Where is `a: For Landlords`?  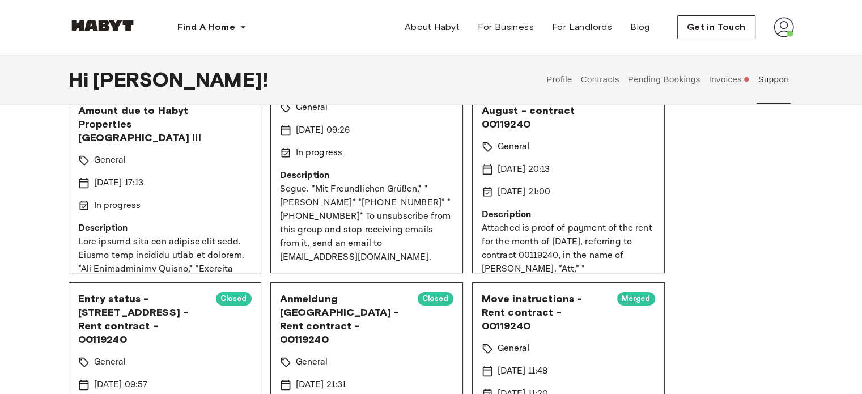 a: For Landlords is located at coordinates (582, 27).